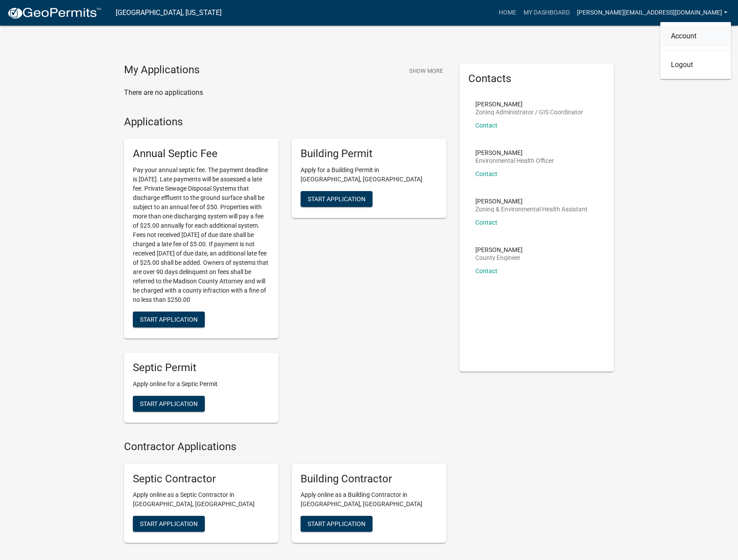 The image size is (738, 560). Describe the element at coordinates (285, 496) in the screenshot. I see `wm-workflow-list-section: Contractor Applications` at that location.